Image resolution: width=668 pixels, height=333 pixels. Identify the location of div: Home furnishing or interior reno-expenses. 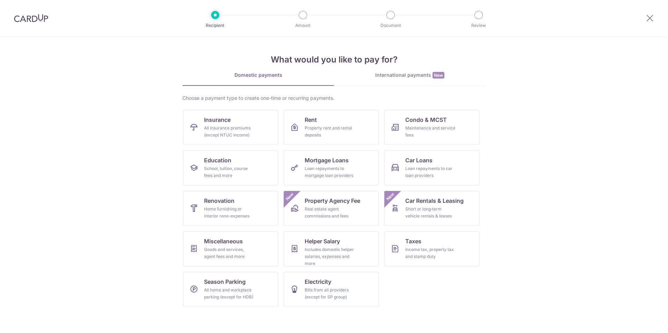
(229, 213).